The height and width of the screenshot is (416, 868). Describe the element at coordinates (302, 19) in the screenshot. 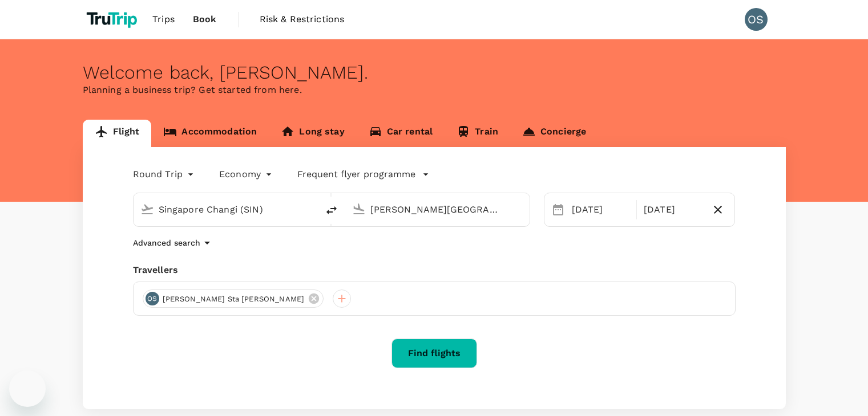

I see `span: Risk & Restrictions` at that location.